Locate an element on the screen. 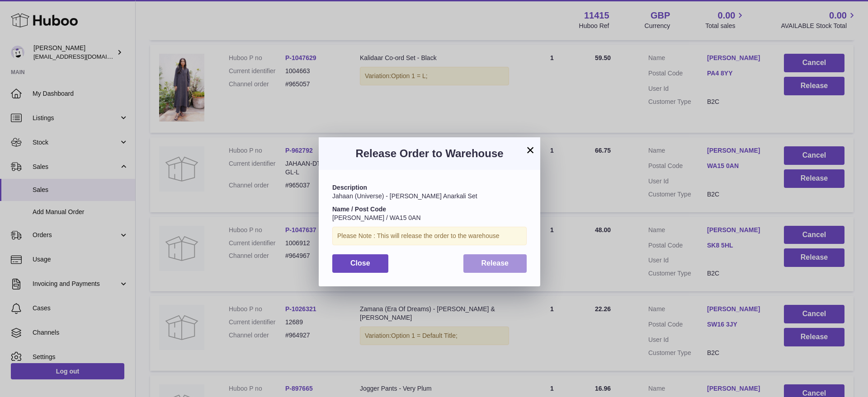 The image size is (868, 397). h3: Release Order to Warehouse is located at coordinates (430, 154).